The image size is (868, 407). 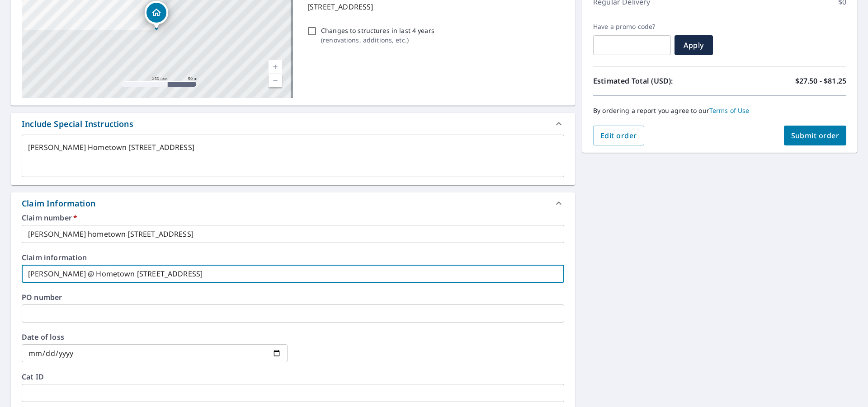 I want to click on label: Have a promo code?, so click(x=632, y=27).